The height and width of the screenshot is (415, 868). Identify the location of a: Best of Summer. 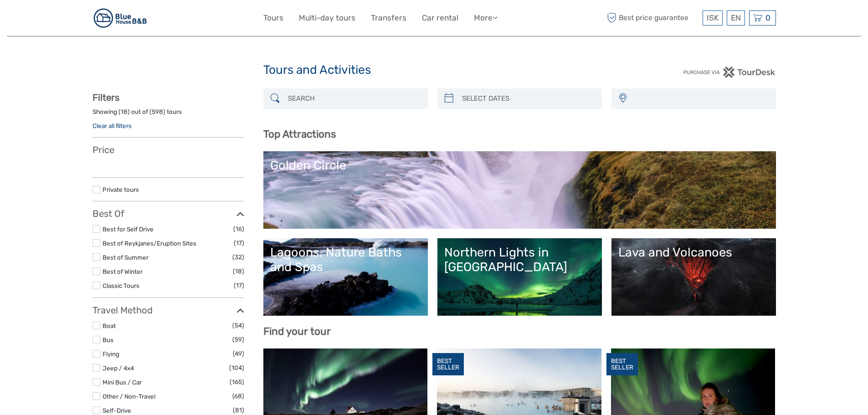
(125, 257).